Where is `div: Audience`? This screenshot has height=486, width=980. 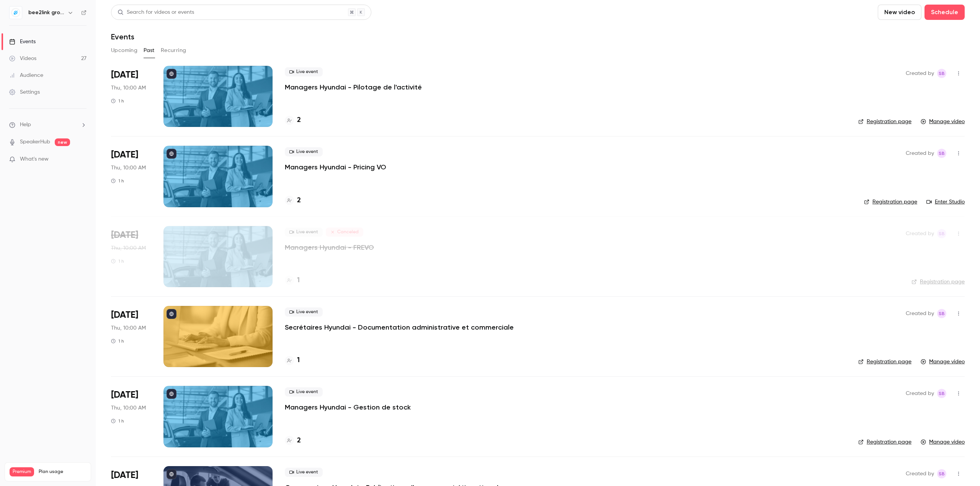 div: Audience is located at coordinates (26, 75).